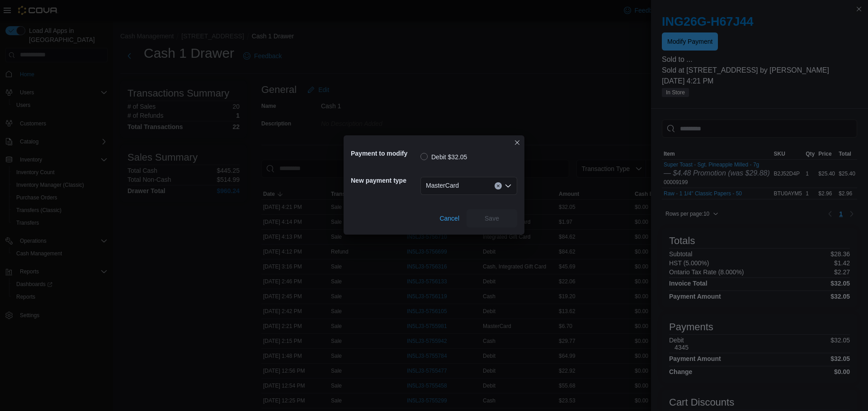 Image resolution: width=868 pixels, height=411 pixels. Describe the element at coordinates (508, 186) in the screenshot. I see `button: Open list of options` at that location.